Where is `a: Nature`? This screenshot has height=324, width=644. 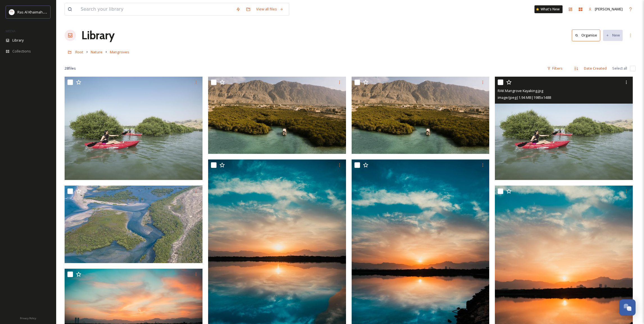 a: Nature is located at coordinates (97, 52).